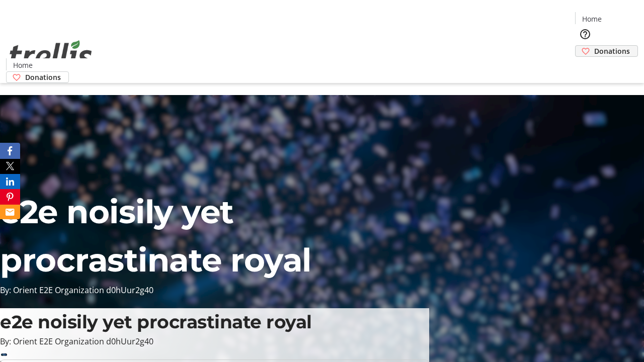 The height and width of the screenshot is (362, 644). What do you see at coordinates (585, 67) in the screenshot?
I see `button: Cart` at bounding box center [585, 67].